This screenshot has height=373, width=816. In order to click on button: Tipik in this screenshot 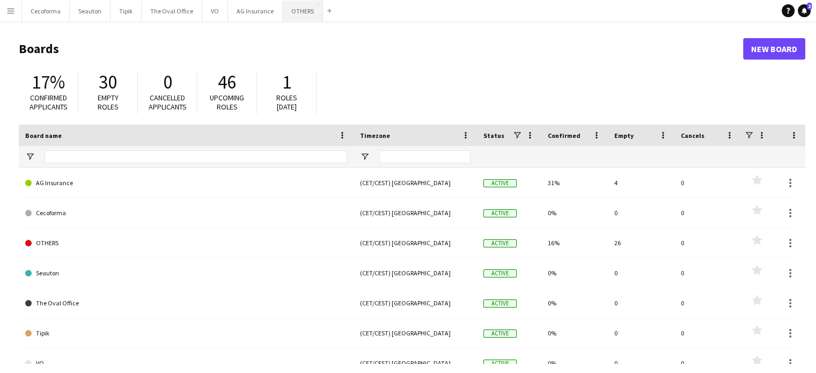, I will do `click(126, 11)`.